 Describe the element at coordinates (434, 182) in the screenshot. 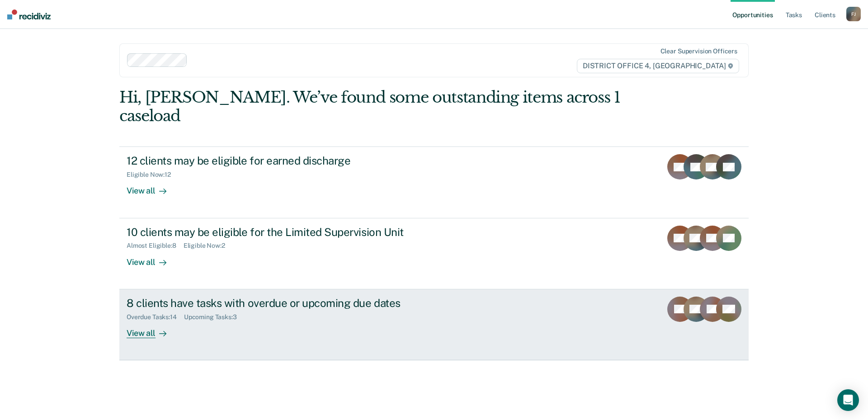

I see `a: 12 clients may be eligible for earned dischargeEligible Now:12View all` at that location.